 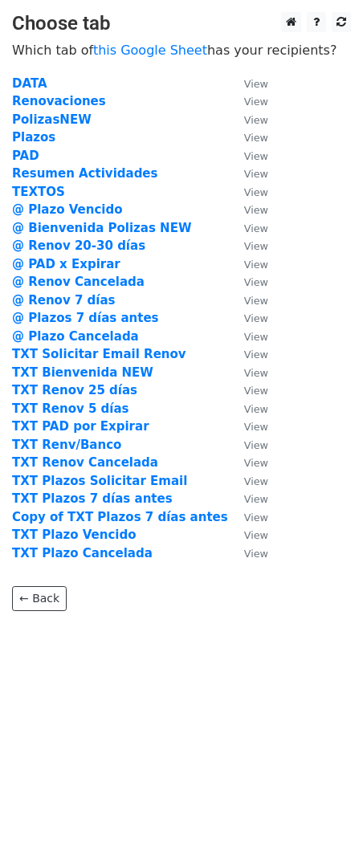 I want to click on a: TXT Bienvenida NEW, so click(x=83, y=373).